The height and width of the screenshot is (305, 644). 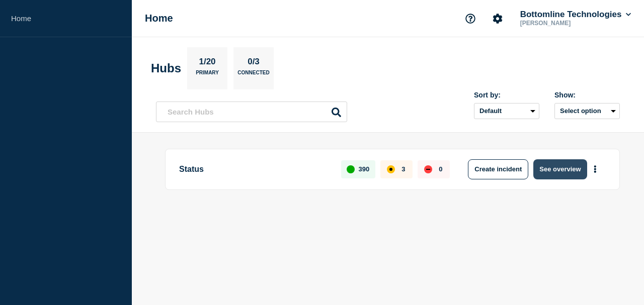 I want to click on input: Search Hubs, so click(x=251, y=111).